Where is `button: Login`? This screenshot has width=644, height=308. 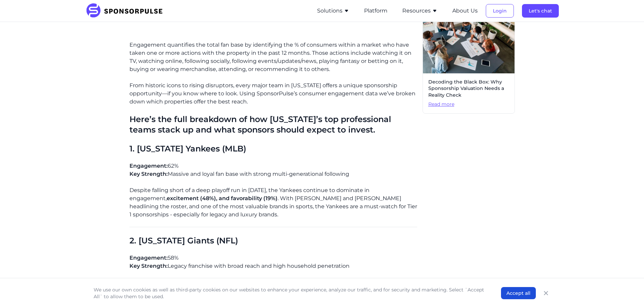 button: Login is located at coordinates (500, 11).